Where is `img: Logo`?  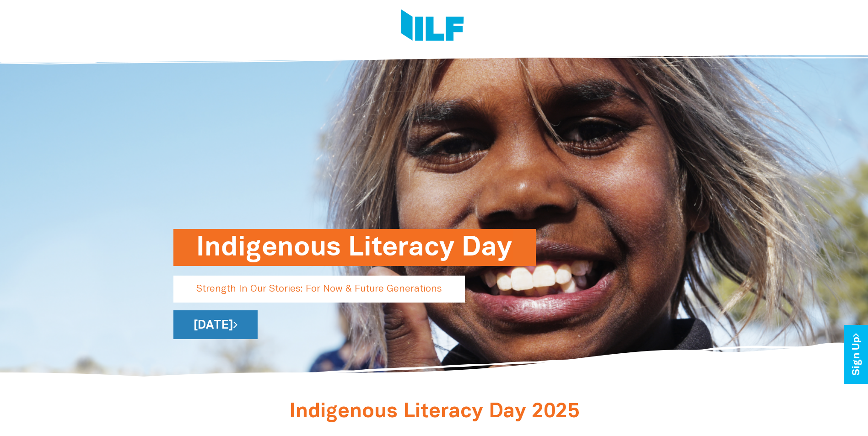
img: Logo is located at coordinates (433, 26).